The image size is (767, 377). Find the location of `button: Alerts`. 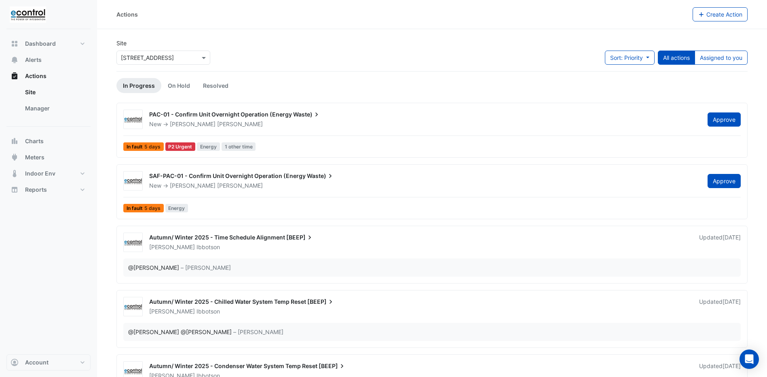

button: Alerts is located at coordinates (48, 60).